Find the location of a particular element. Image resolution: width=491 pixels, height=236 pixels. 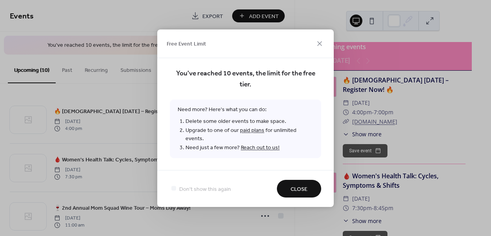

a: Reach out to us! is located at coordinates (260, 147).